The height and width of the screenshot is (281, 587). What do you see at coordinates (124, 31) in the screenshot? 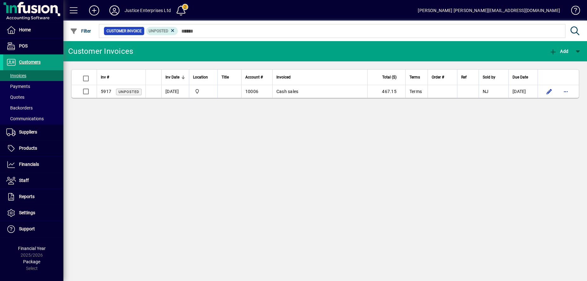
I see `span: Customer Invoice` at bounding box center [124, 31].